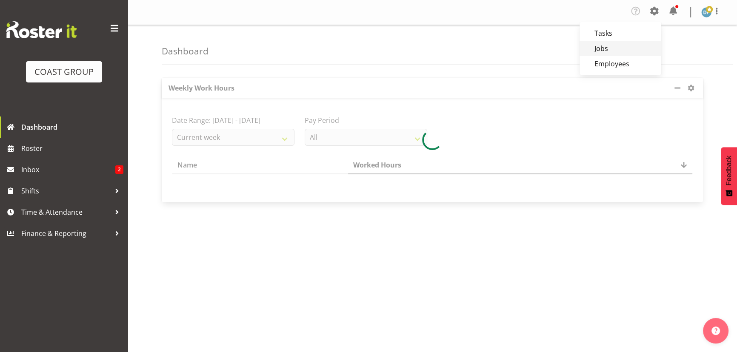 This screenshot has height=352, width=737. What do you see at coordinates (620, 33) in the screenshot?
I see `a: Tasks` at bounding box center [620, 33].